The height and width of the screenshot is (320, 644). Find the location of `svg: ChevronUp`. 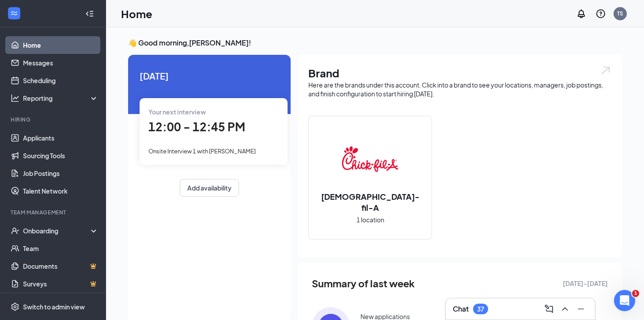

svg: ChevronUp is located at coordinates (566, 309).